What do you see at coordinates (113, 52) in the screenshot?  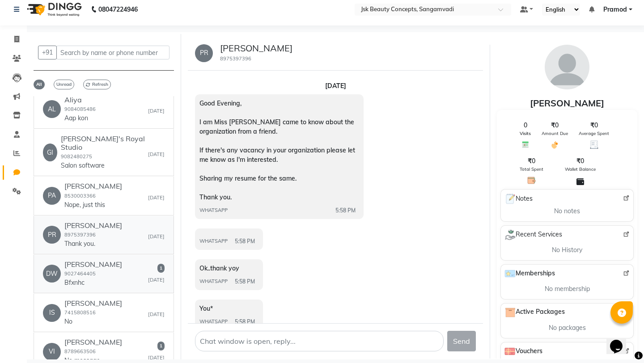 I see `input: Search by name or phone number` at bounding box center [113, 52].